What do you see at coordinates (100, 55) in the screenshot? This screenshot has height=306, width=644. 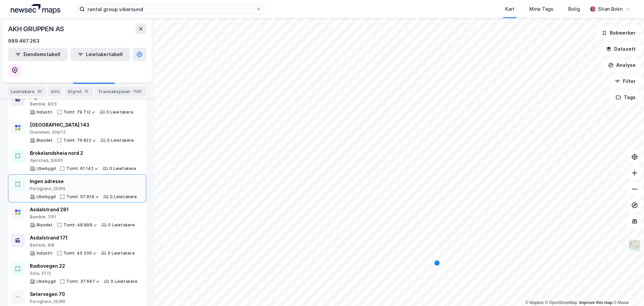 I see `button: Leietakertabell` at bounding box center [100, 55].